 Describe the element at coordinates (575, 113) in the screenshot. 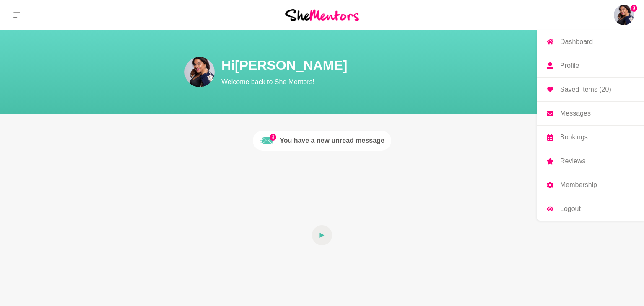

I see `p: Messages` at that location.